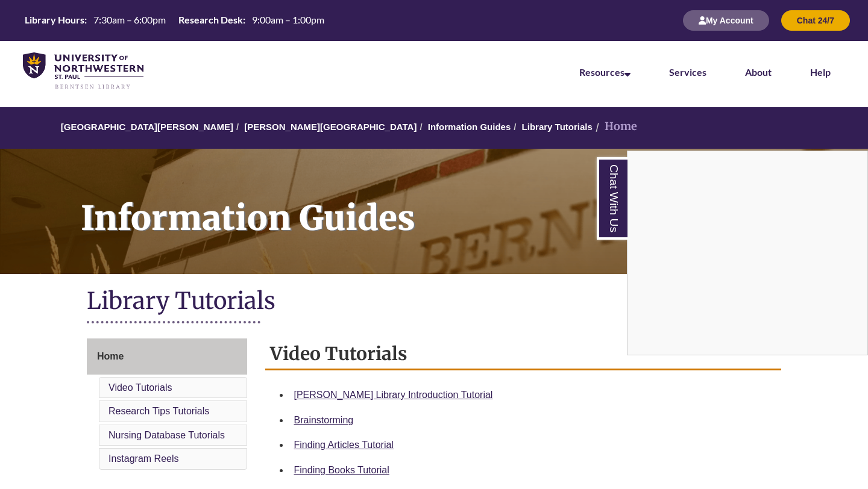  Describe the element at coordinates (83, 71) in the screenshot. I see `img: UNWSP Library Logo` at that location.